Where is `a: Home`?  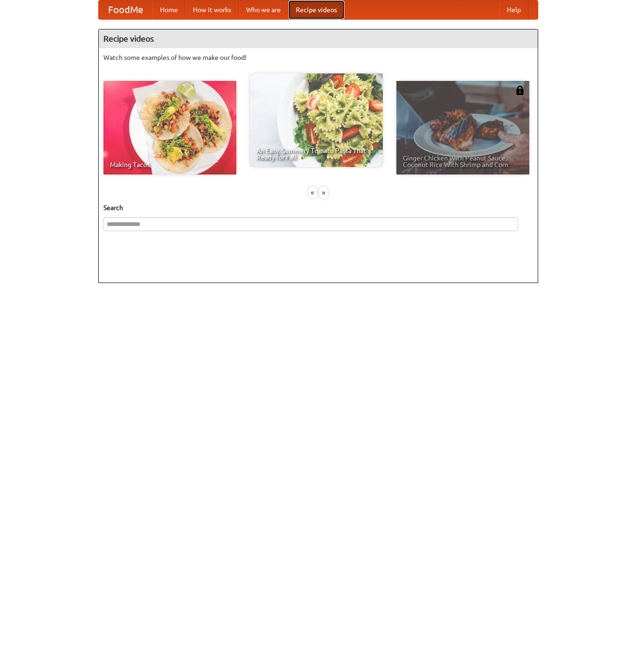
a: Home is located at coordinates (169, 10).